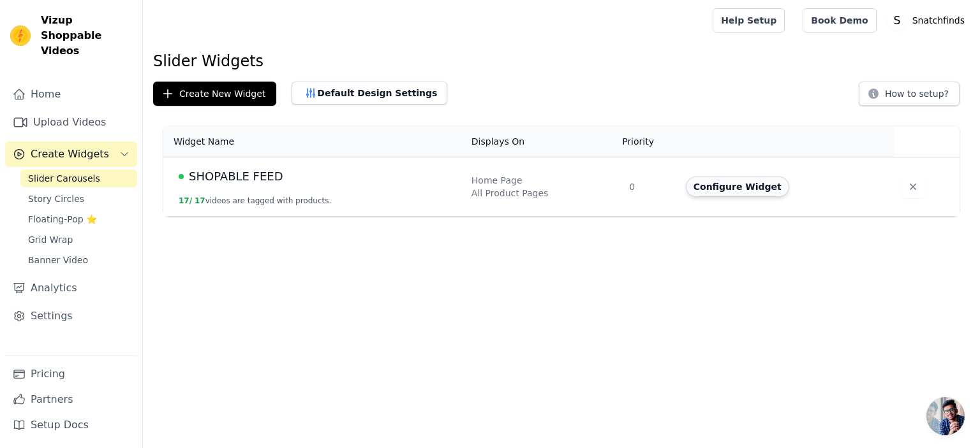  I want to click on a: Upload Videos, so click(71, 122).